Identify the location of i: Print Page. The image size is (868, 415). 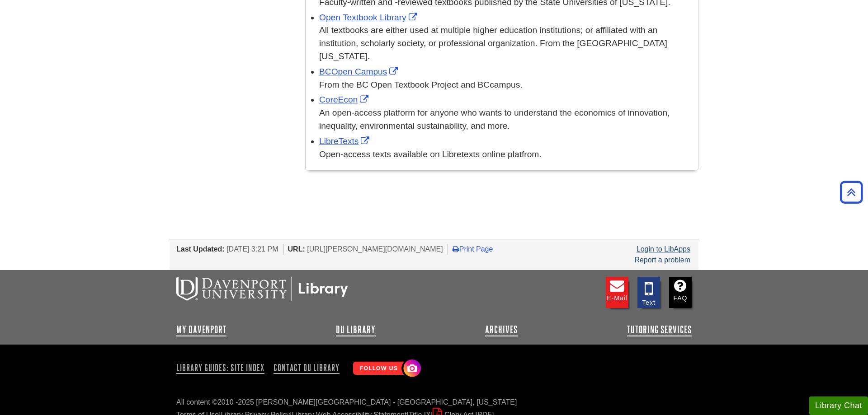
(456, 249).